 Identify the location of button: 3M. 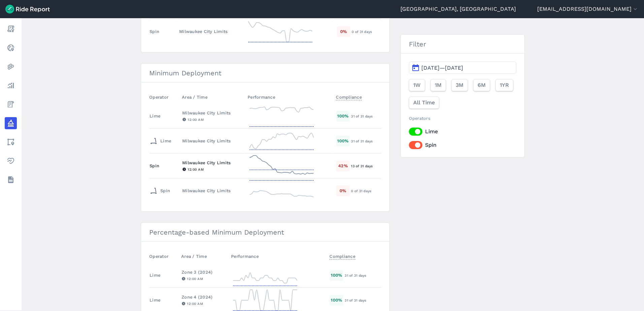
(460, 85).